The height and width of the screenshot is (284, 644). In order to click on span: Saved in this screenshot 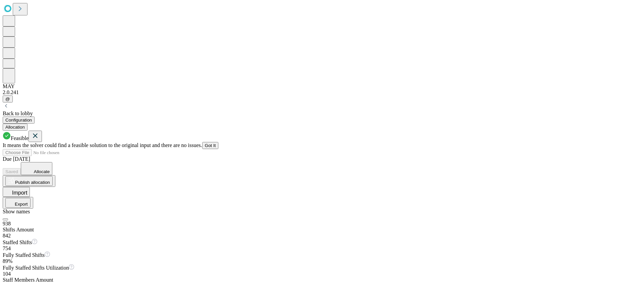, I will do `click(12, 172)`.